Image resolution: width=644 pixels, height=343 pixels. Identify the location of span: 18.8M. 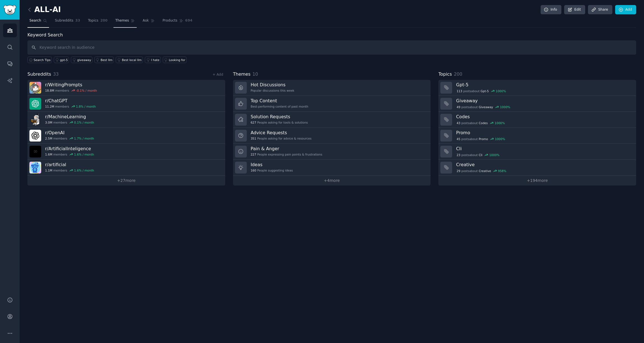
(50, 91).